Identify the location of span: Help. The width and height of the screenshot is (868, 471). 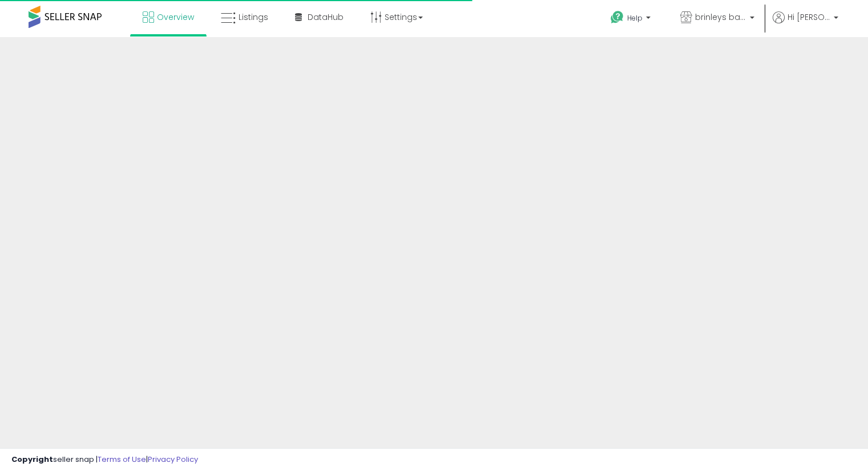
(635, 17).